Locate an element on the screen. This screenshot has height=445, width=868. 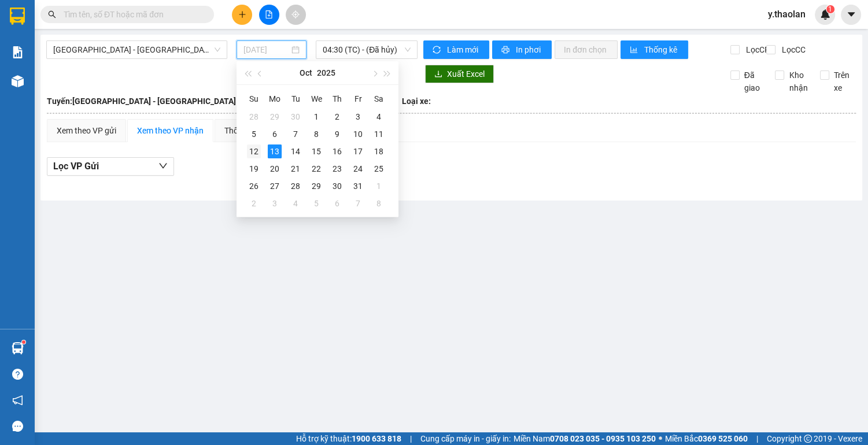
span: Sài Gòn - Đắk Lắk is located at coordinates (136, 50).